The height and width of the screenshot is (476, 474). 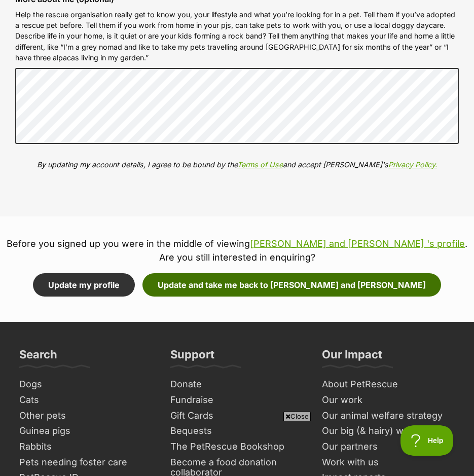 I want to click on a: Our work, so click(x=388, y=400).